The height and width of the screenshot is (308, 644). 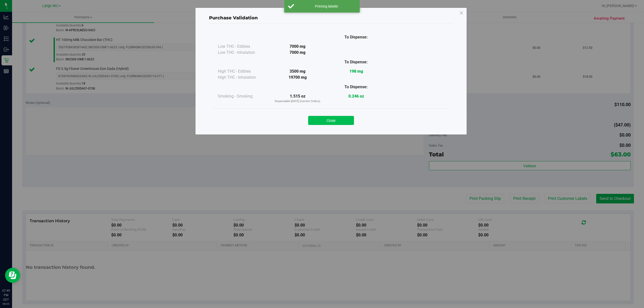 What do you see at coordinates (243, 77) in the screenshot?
I see `div: High THC - Inhalation` at bounding box center [243, 77].